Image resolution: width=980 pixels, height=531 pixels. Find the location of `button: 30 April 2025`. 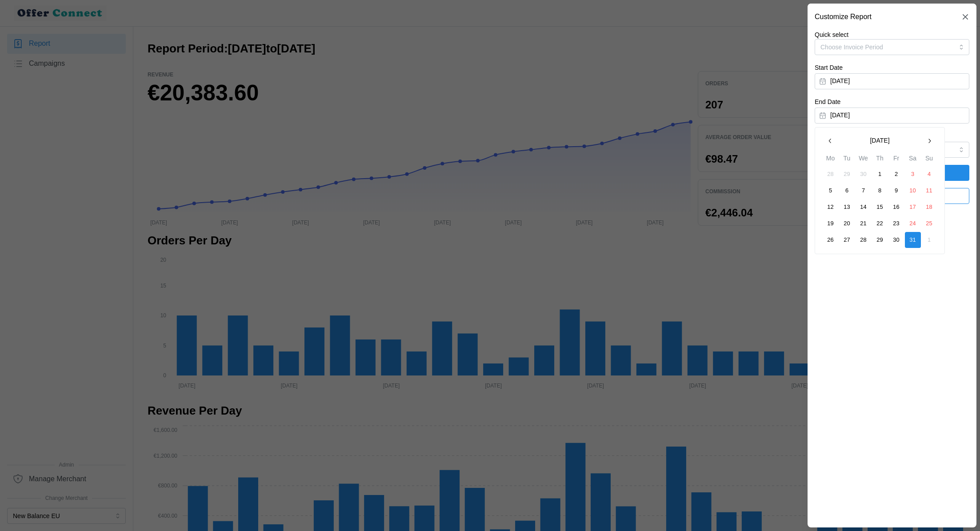

button: 30 April 2025 is located at coordinates (863, 174).